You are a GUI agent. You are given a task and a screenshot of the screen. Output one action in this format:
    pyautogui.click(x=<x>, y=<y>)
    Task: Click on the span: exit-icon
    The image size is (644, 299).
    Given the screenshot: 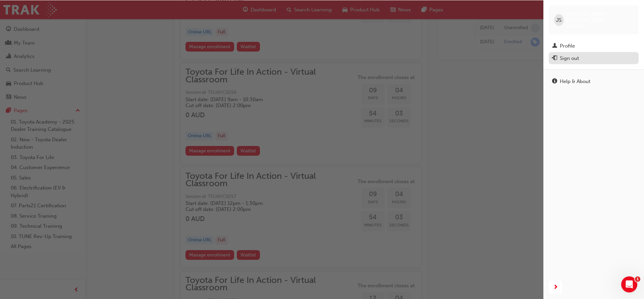 What is the action you would take?
    pyautogui.click(x=554, y=58)
    